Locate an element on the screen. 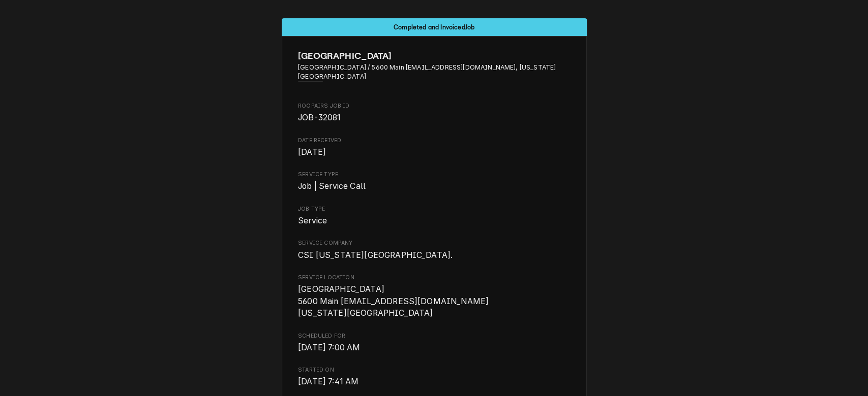  span: Address is located at coordinates (434, 72).